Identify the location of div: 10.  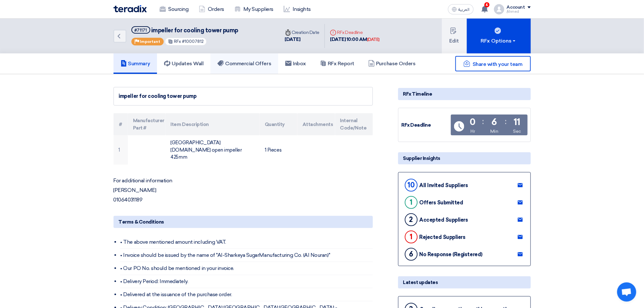
(411, 185).